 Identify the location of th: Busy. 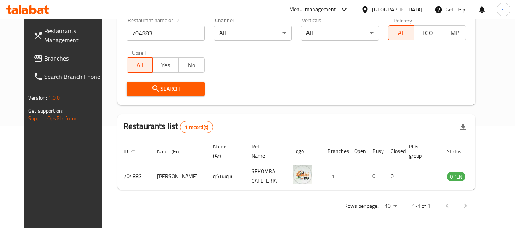
(375, 151).